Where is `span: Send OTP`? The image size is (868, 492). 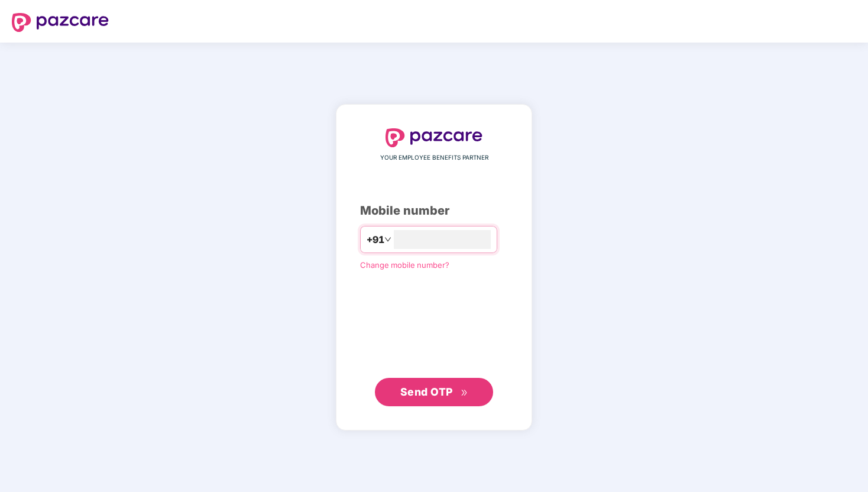
span: Send OTP is located at coordinates (426, 392).